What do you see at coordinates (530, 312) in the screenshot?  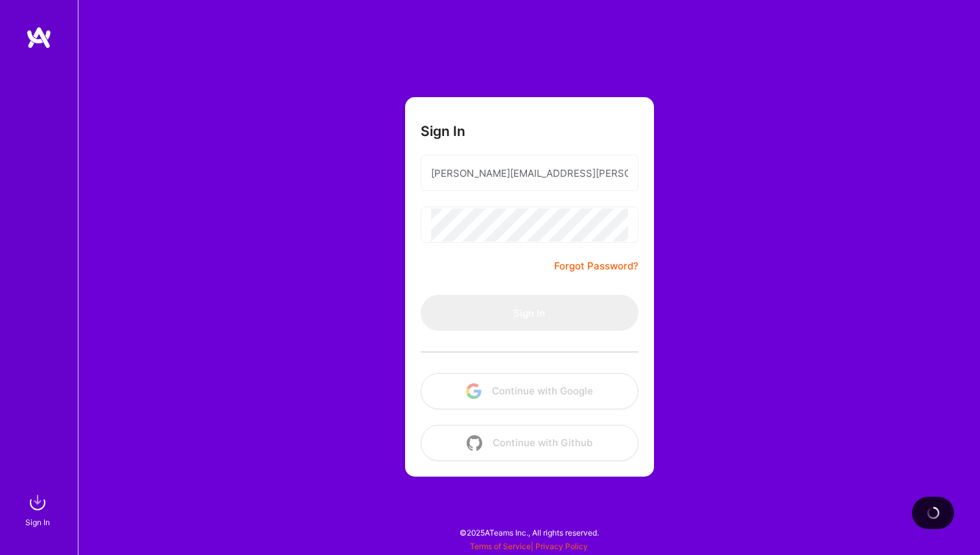 I see `button: Sign In` at bounding box center [530, 312].